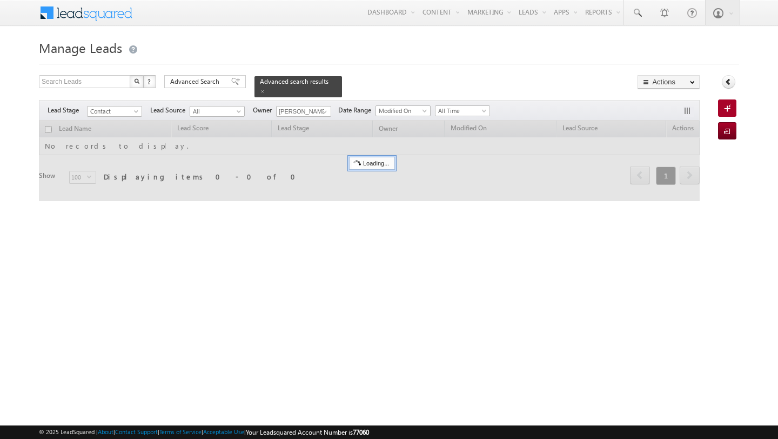 The image size is (778, 439). What do you see at coordinates (294, 81) in the screenshot?
I see `span: Advanced search results` at bounding box center [294, 81].